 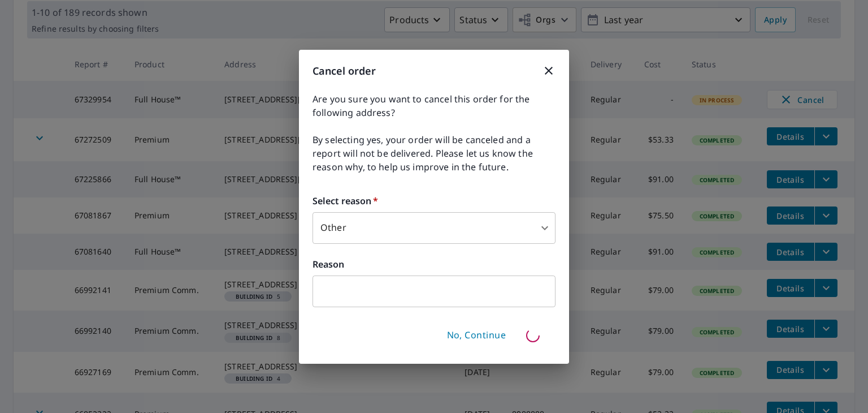 I want to click on label: Reason, so click(x=434, y=264).